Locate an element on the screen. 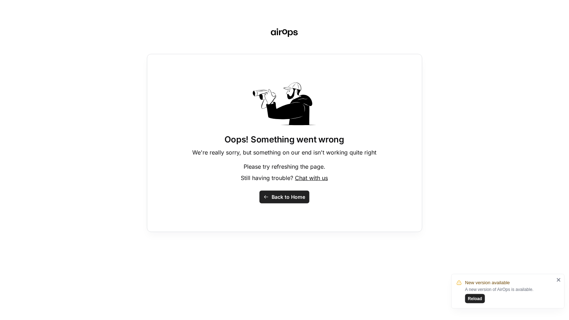  span: Chat with us is located at coordinates (311, 178).